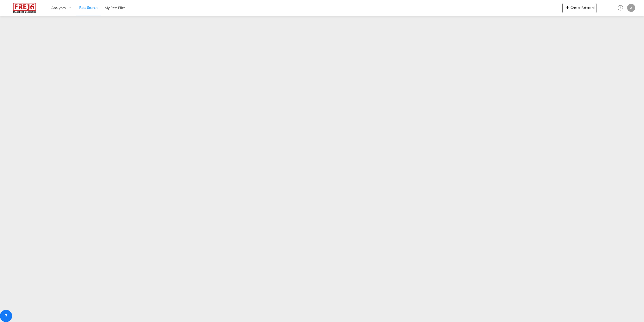 The height and width of the screenshot is (322, 644). Describe the element at coordinates (115, 8) in the screenshot. I see `span: My Rate Files` at that location.